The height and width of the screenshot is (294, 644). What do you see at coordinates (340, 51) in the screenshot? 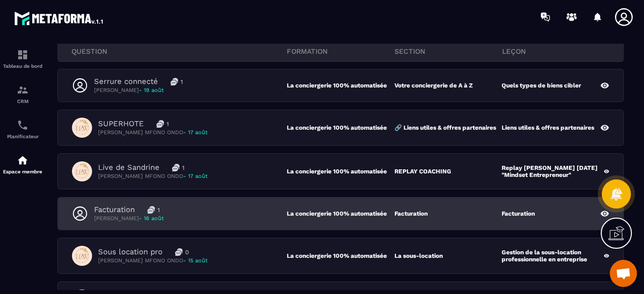
I see `p: FORMATION` at bounding box center [340, 51].